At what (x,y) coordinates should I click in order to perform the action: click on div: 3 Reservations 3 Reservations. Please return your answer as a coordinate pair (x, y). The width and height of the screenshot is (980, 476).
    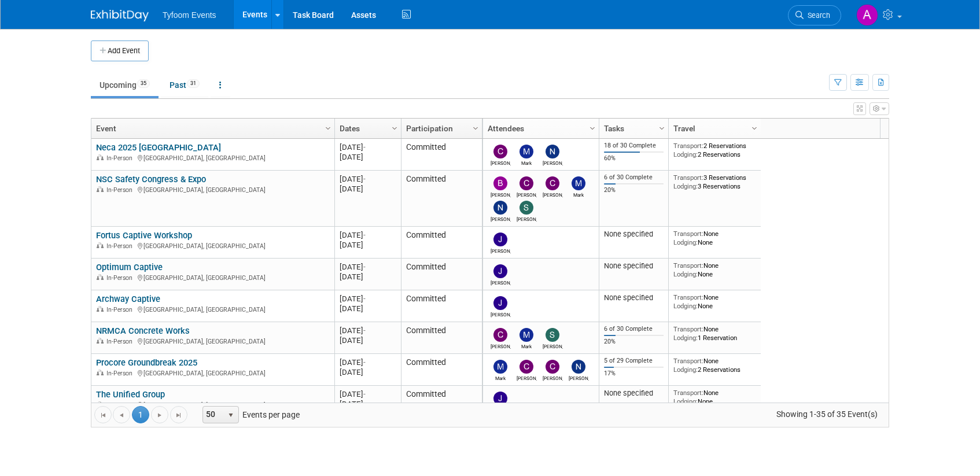
    Looking at the image, I should click on (715, 181).